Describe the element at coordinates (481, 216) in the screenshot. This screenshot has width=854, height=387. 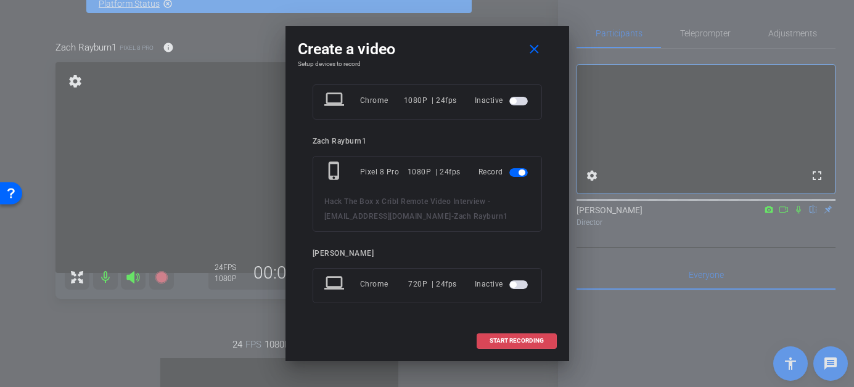
I see `span: Zach Rayburn1` at that location.